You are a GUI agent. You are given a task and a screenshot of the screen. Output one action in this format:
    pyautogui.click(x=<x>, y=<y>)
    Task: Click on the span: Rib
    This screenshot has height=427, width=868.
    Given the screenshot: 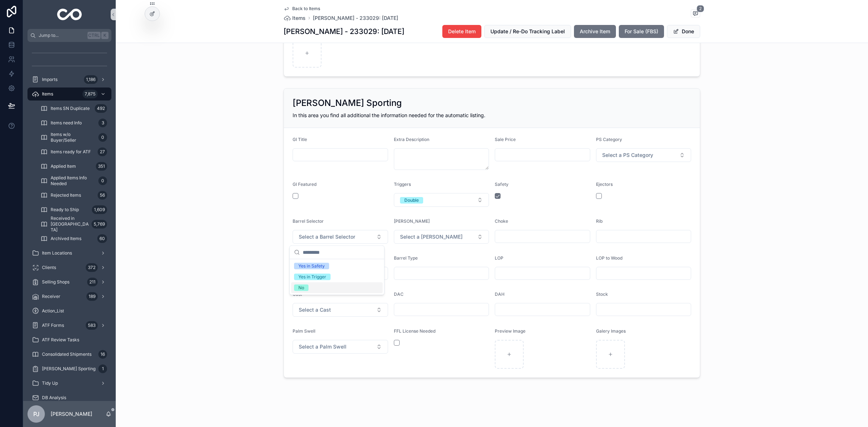 What is the action you would take?
    pyautogui.click(x=599, y=221)
    